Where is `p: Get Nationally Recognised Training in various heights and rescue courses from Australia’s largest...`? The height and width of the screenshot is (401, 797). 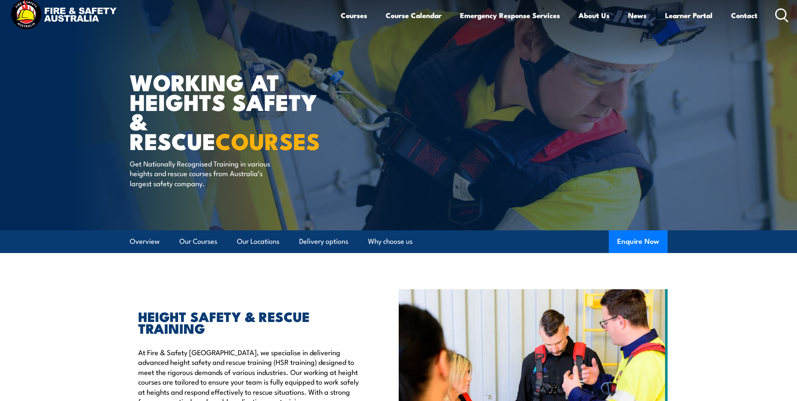 p: Get Nationally Recognised Training in various heights and rescue courses from Australia’s largest... is located at coordinates (206, 173).